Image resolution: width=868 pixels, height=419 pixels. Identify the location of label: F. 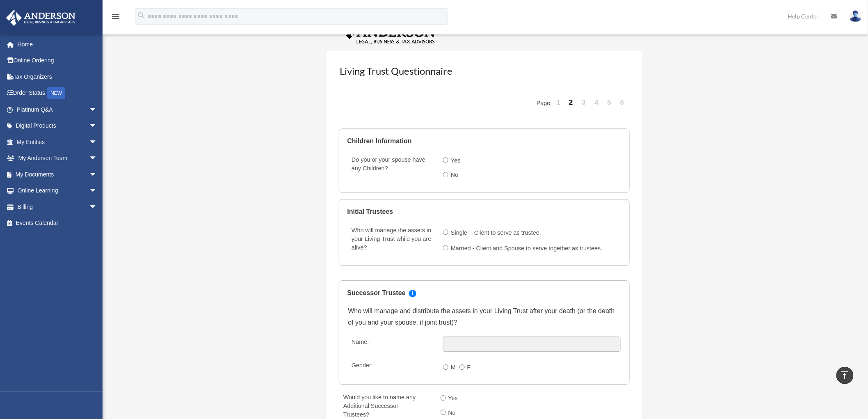
(470, 367).